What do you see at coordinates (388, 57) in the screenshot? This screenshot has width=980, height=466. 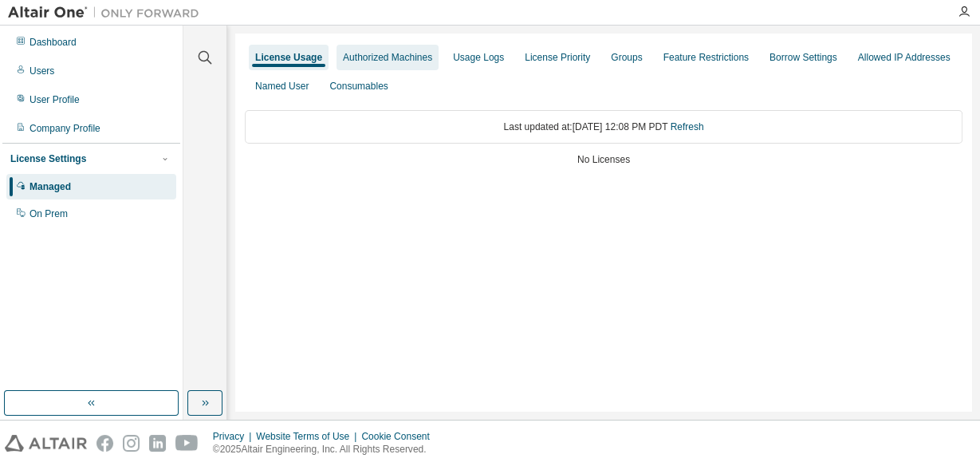 I see `div: Authorized Machines` at bounding box center [388, 57].